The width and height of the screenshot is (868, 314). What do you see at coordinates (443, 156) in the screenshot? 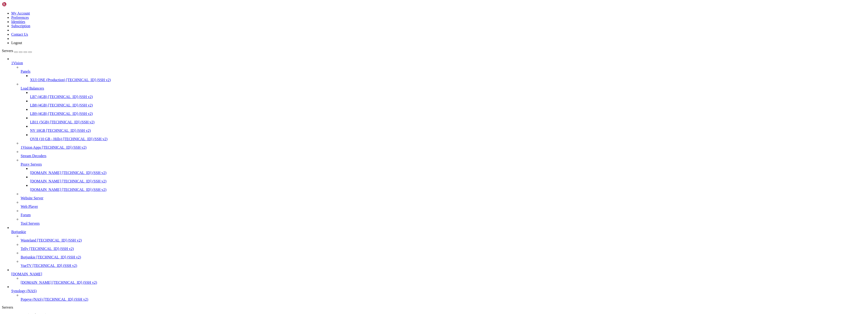
I see `a: Stream Decoders` at bounding box center [443, 156].